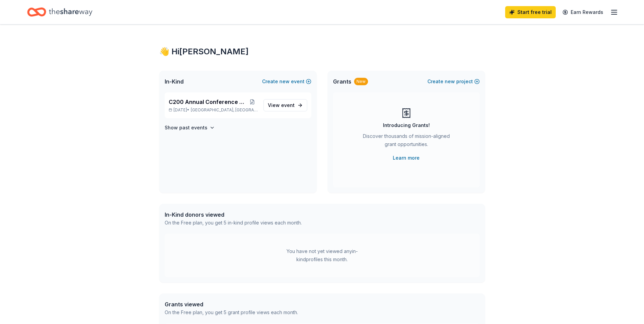  What do you see at coordinates (288, 105) in the screenshot?
I see `span: event` at bounding box center [288, 105].